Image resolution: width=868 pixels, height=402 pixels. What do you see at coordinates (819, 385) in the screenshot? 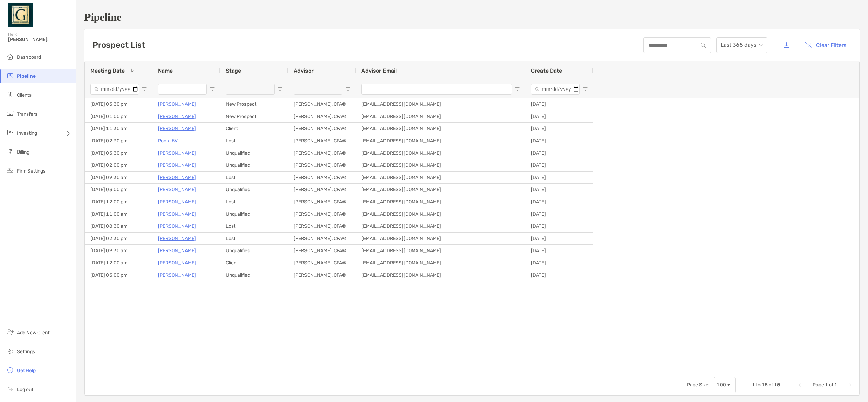
I see `span: Page` at bounding box center [819, 385].